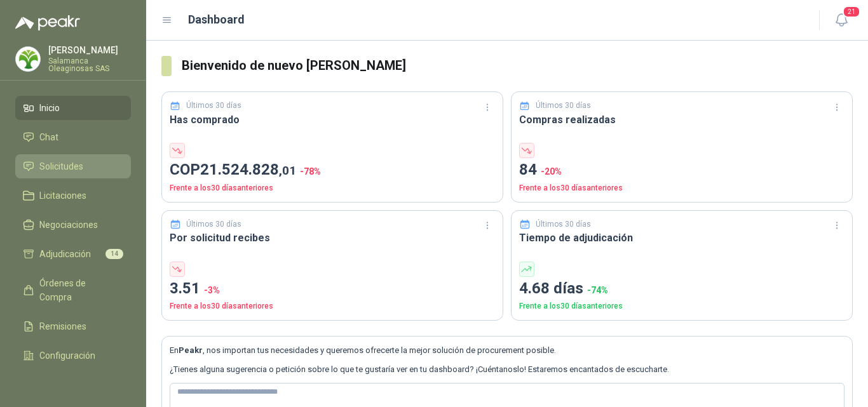 The width and height of the screenshot is (868, 407). I want to click on h3: Tiempo de adjudicación, so click(681, 238).